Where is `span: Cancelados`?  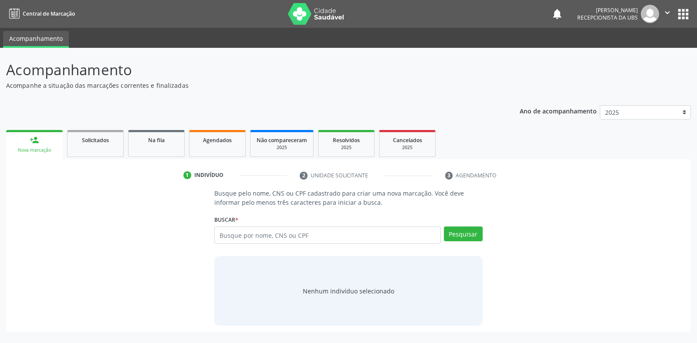
span: Cancelados is located at coordinates (407, 140).